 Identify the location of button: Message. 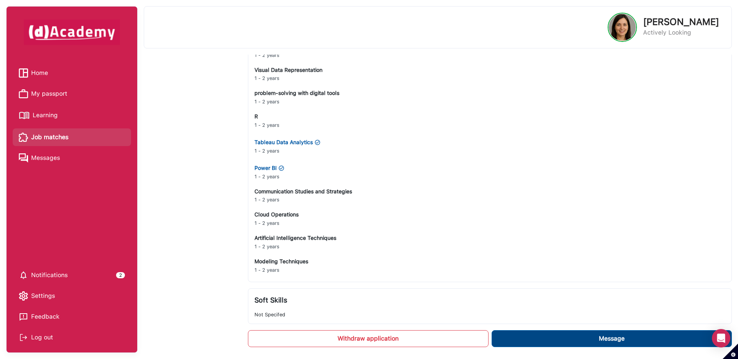
(611, 338).